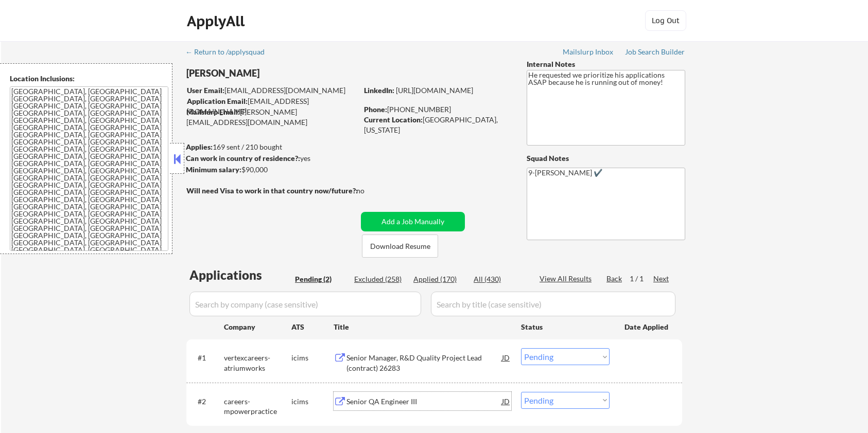  Describe the element at coordinates (206, 90) in the screenshot. I see `strong: User Email:` at that location.